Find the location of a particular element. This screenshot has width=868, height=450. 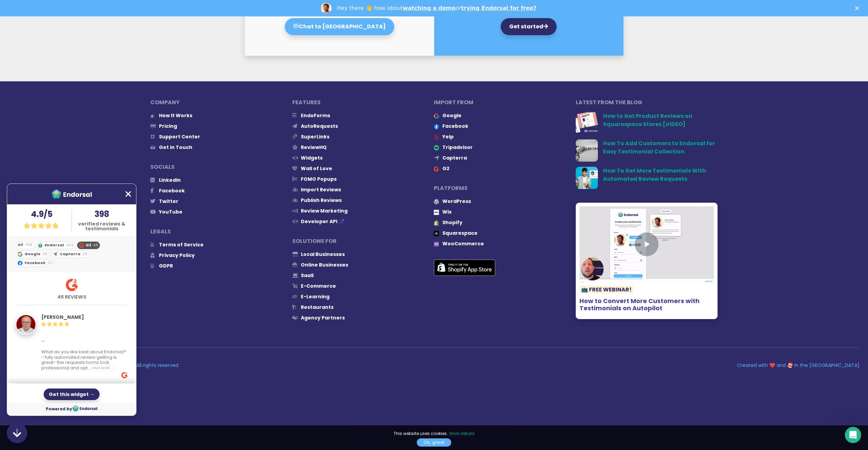

p: verified reviews & testimonials is located at coordinates (102, 226).